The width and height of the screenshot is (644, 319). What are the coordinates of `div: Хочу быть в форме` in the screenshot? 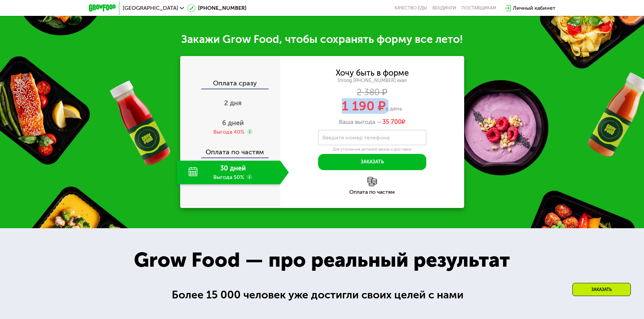 It's located at (372, 73).